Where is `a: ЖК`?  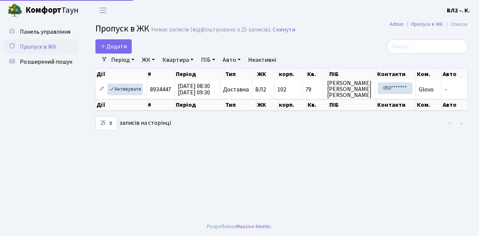
a: ЖК is located at coordinates (148, 60).